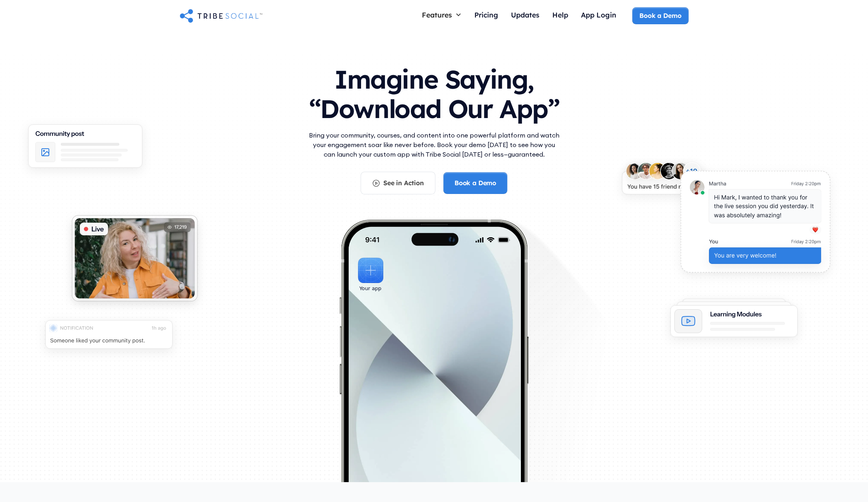  I want to click on h1: Imagine Saying, “Download Our App”, so click(434, 92).